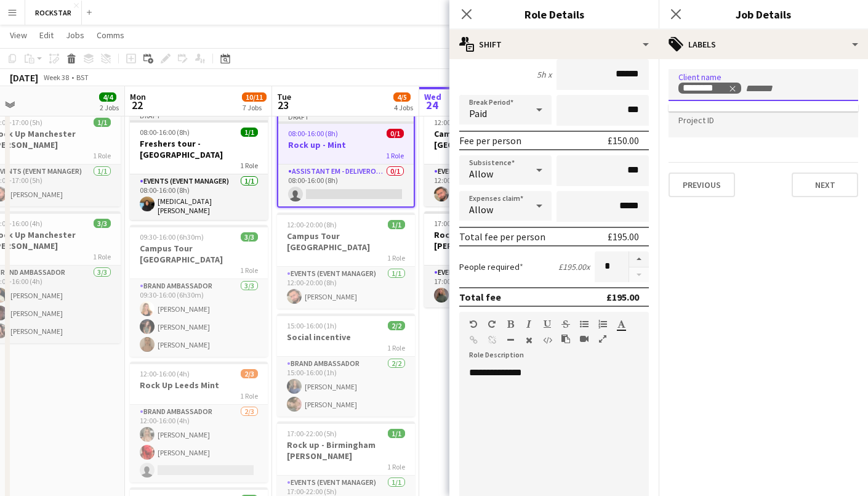 This screenshot has height=496, width=868. Describe the element at coordinates (433, 97) in the screenshot. I see `span: Wed` at that location.